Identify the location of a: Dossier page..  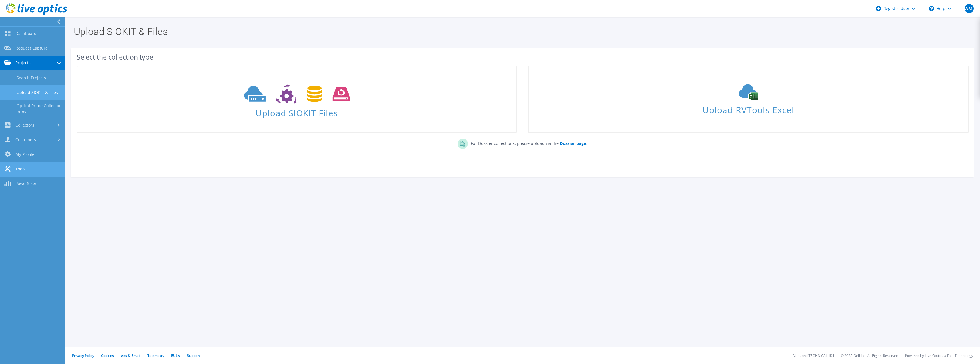
(572, 143).